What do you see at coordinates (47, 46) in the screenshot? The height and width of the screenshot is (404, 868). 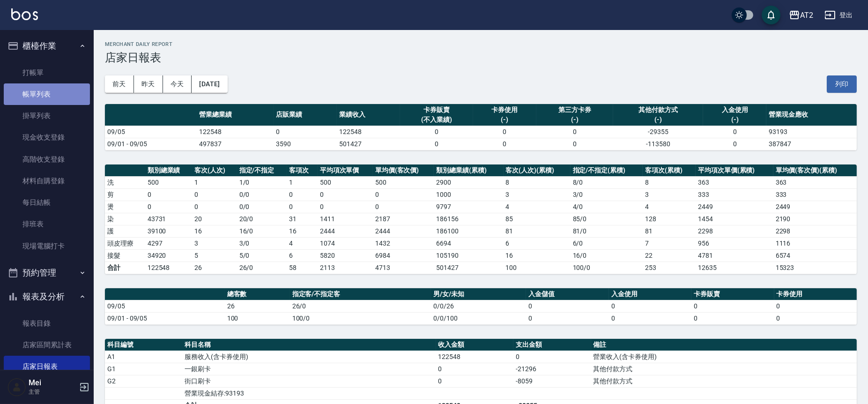 I see `button: 櫃檯作業` at bounding box center [47, 46].